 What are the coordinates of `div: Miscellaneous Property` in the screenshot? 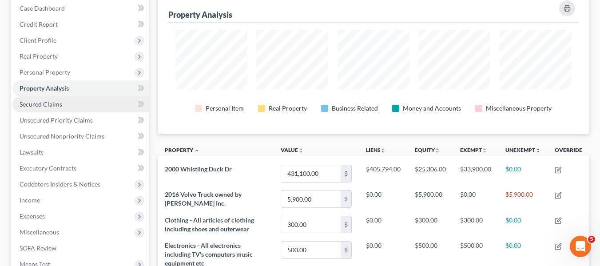 It's located at (519, 108).